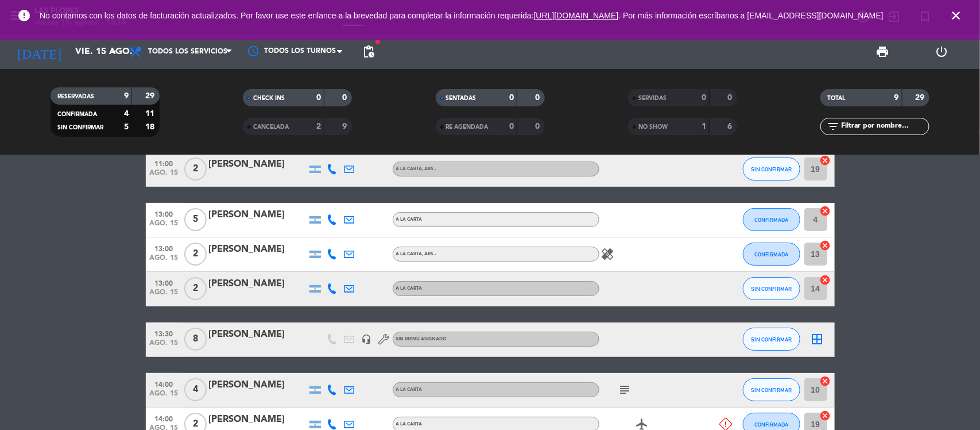 The width and height of the screenshot is (980, 430). I want to click on strong: 6, so click(730, 126).